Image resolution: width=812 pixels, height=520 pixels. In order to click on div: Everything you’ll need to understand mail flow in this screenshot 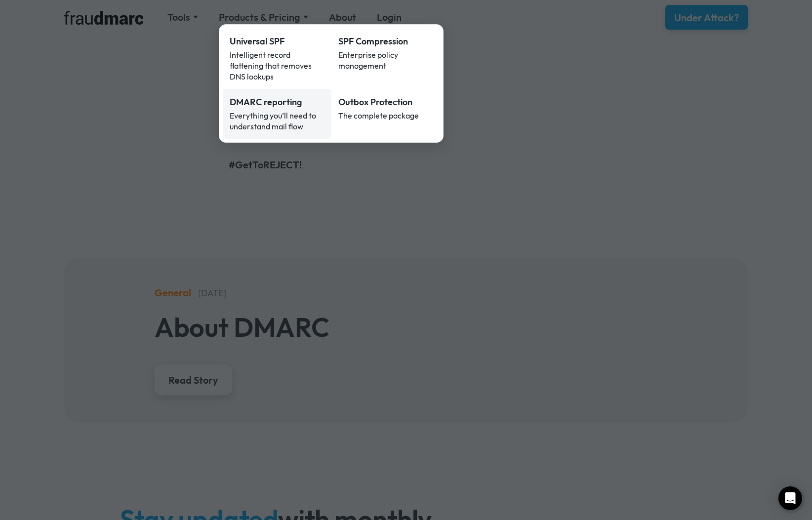, I will do `click(277, 121)`.